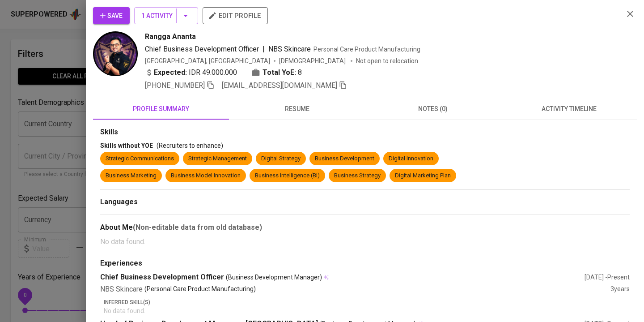 Image resolution: width=644 pixels, height=322 pixels. Describe the element at coordinates (206, 175) in the screenshot. I see `div: Business Model Innovation` at that location.